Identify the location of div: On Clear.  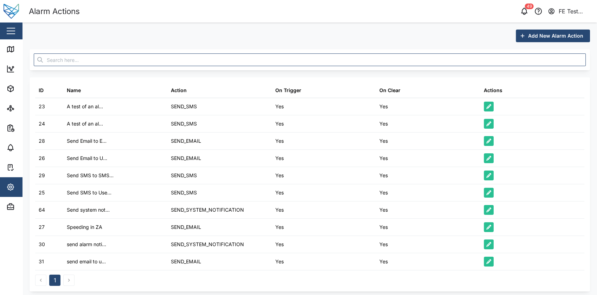
(390, 90).